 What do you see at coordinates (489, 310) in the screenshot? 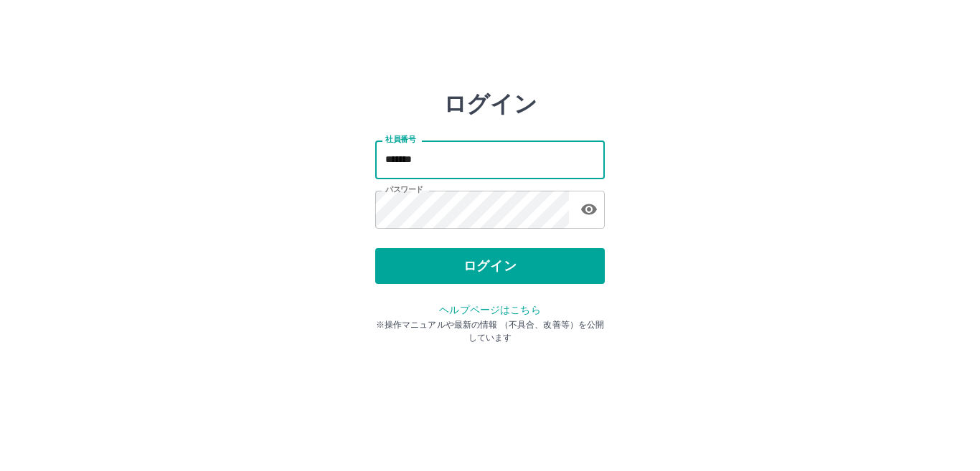
I see `a: ヘルプページはこちら` at bounding box center [489, 310].